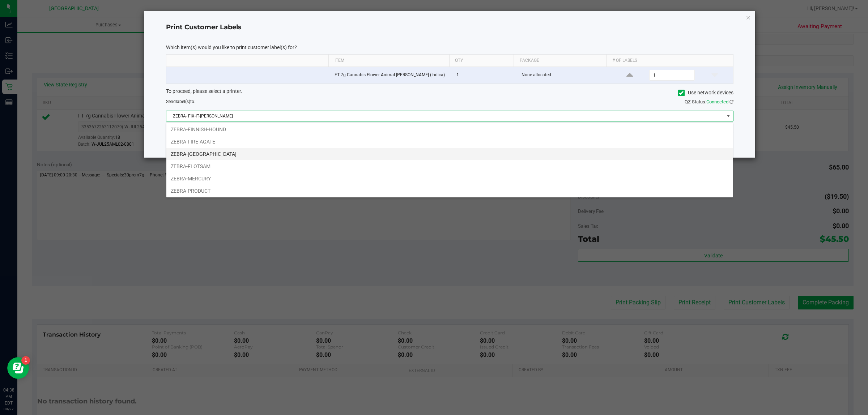 This screenshot has width=868, height=415. Describe the element at coordinates (449, 142) in the screenshot. I see `li: ZEBRA-FIRE-AGATE` at that location.